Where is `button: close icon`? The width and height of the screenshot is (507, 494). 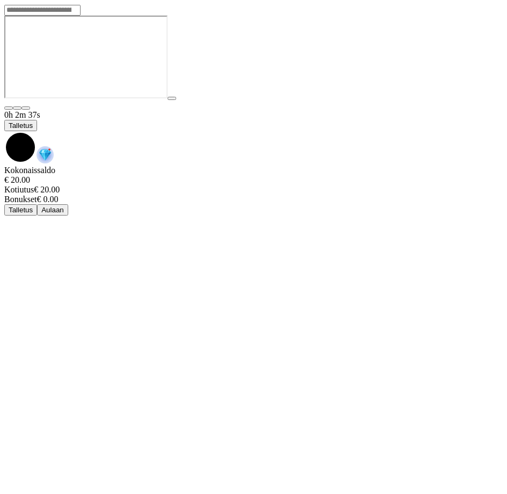
button: close icon is located at coordinates (9, 108).